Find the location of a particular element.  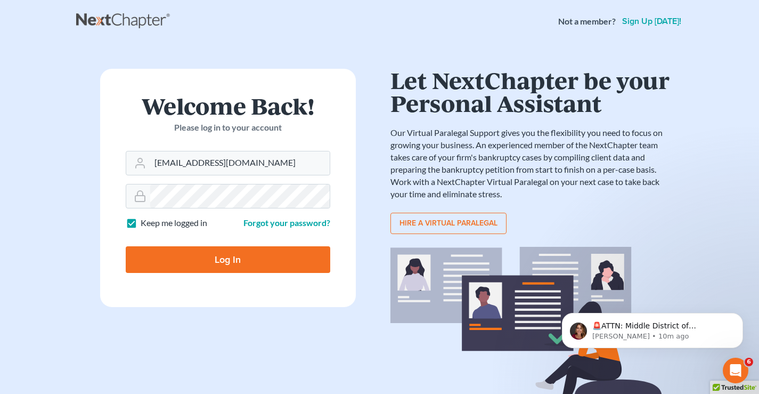

h1: Welcome Back! is located at coordinates (228, 105).